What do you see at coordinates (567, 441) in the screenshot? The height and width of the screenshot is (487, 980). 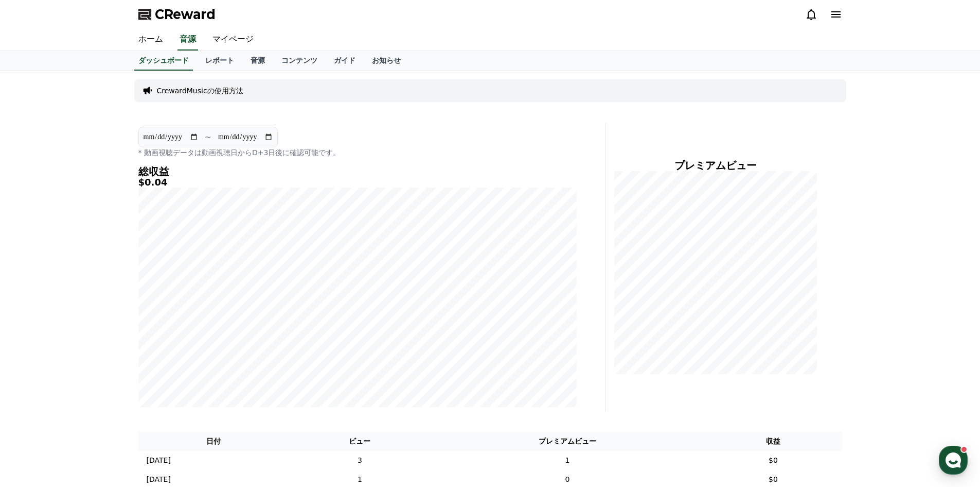 I see `th: プレミアムビュー` at bounding box center [567, 441].